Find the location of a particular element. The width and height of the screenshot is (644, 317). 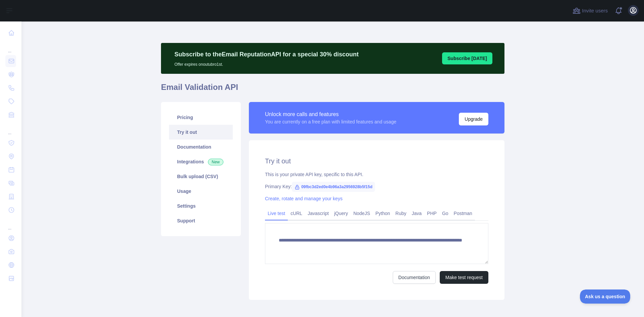

a: Integrations New is located at coordinates (201, 161).